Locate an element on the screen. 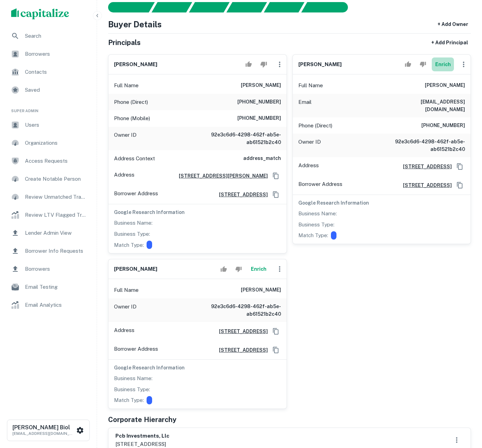  a: Borrowers is located at coordinates (48, 269).